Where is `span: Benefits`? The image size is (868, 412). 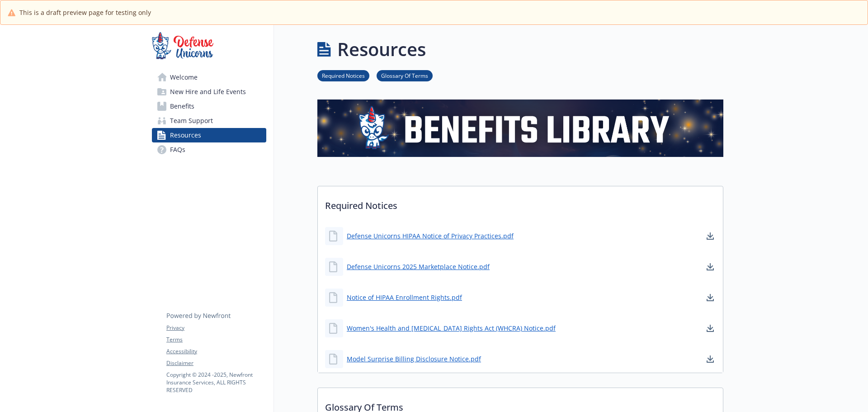 span: Benefits is located at coordinates (182, 106).